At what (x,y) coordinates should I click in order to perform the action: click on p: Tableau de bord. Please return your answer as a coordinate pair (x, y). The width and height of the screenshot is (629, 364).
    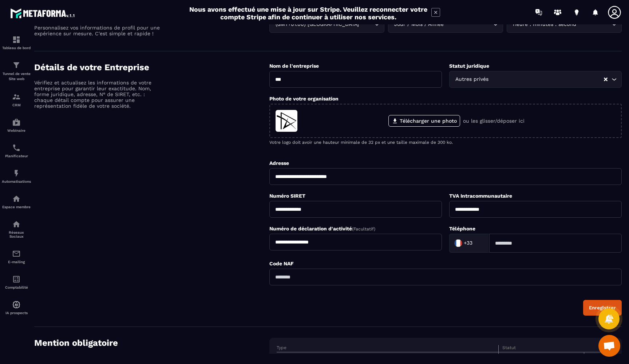
    Looking at the image, I should click on (17, 47).